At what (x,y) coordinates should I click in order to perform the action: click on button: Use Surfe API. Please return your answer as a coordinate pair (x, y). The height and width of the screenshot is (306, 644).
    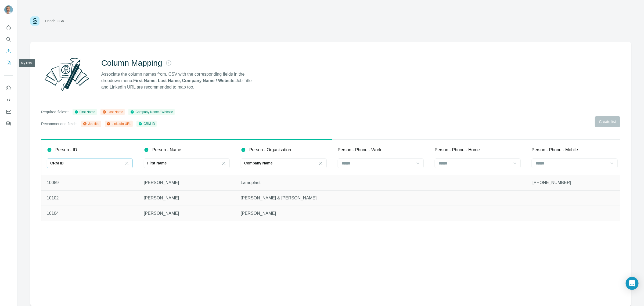
    Looking at the image, I should click on (9, 100).